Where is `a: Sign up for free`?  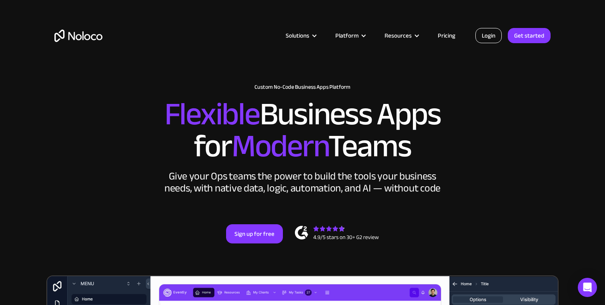 a: Sign up for free is located at coordinates (254, 234).